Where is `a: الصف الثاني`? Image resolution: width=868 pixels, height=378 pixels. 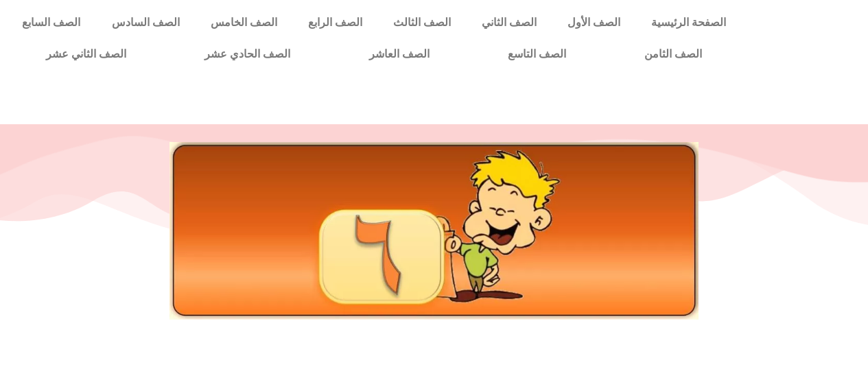
a: الصف الثاني is located at coordinates (508, 23).